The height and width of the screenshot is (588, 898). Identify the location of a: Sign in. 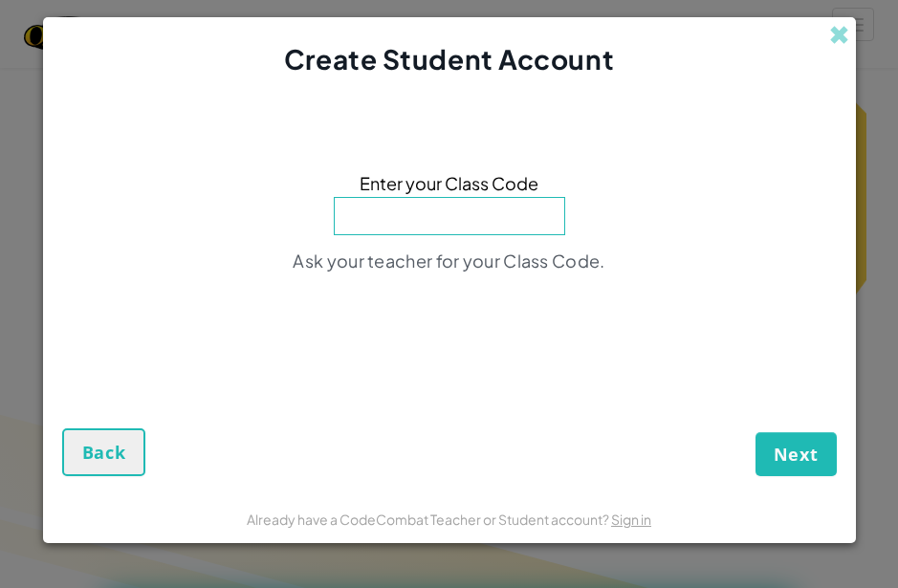
(631, 520).